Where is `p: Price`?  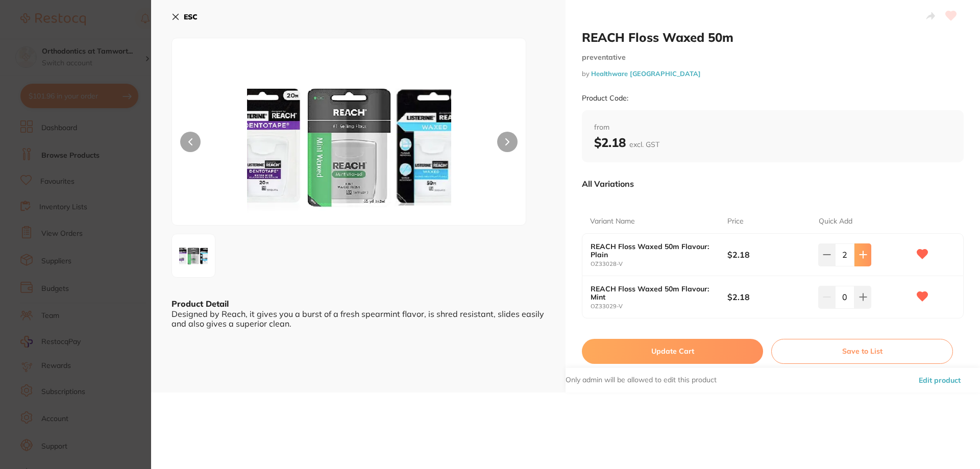
p: Price is located at coordinates (736, 222).